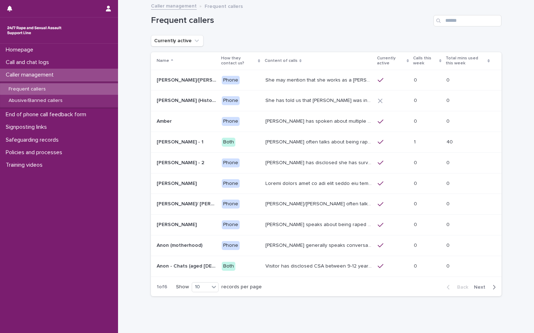 The height and width of the screenshot is (333, 534). I want to click on p: Abbie/Emily (Anon/'I don't know'/'I can't remember'), so click(187, 79).